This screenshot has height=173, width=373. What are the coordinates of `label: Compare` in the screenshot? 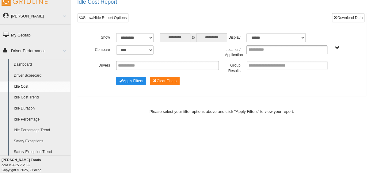 It's located at (102, 49).